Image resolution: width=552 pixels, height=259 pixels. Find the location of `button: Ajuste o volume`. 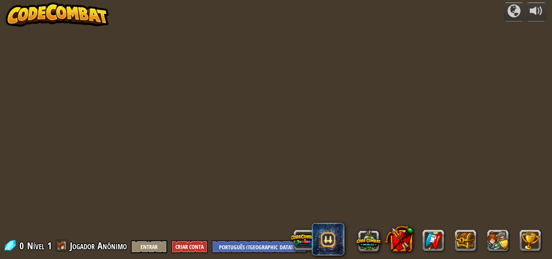

button: Ajuste o volume is located at coordinates (536, 12).